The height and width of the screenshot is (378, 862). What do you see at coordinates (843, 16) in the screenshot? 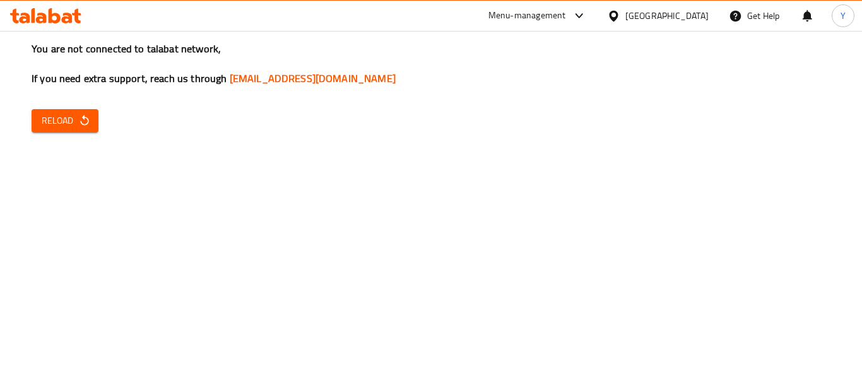
I see `span: Y` at bounding box center [843, 16].